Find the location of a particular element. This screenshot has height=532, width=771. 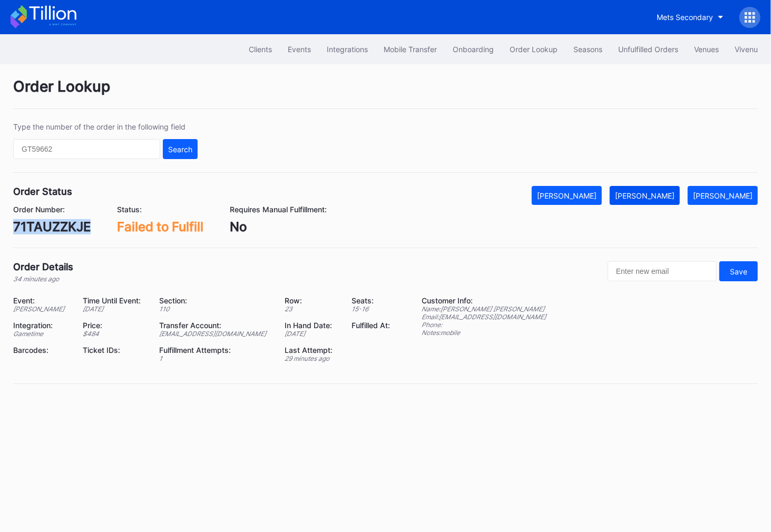

div: $ 484 is located at coordinates (114, 333).